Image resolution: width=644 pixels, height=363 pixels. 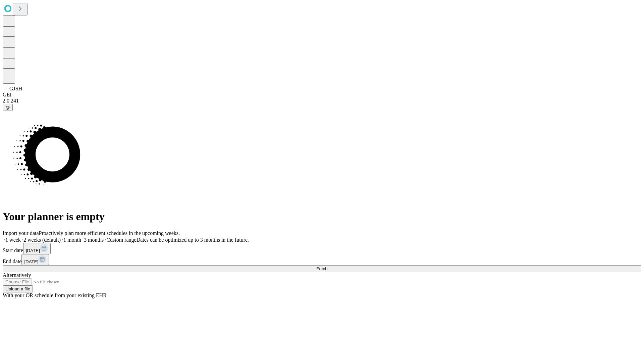 I want to click on span: 1 month, so click(x=72, y=239).